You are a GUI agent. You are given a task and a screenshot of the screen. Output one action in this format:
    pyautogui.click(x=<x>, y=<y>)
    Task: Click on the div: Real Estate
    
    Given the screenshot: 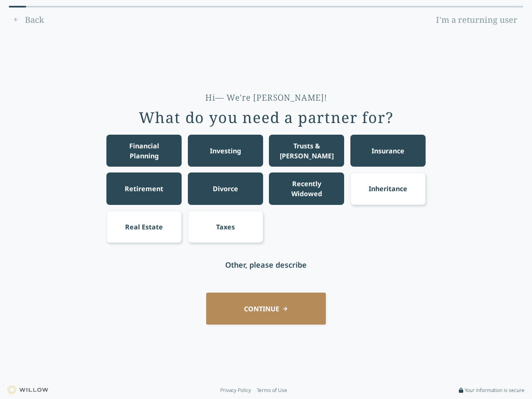 What is the action you would take?
    pyautogui.click(x=144, y=227)
    